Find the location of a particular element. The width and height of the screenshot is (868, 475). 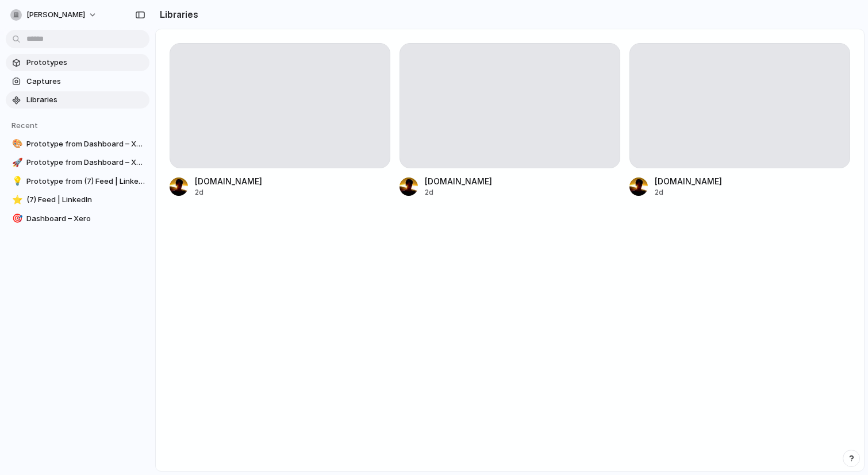

span: Dashboard – Xero is located at coordinates (86, 219).